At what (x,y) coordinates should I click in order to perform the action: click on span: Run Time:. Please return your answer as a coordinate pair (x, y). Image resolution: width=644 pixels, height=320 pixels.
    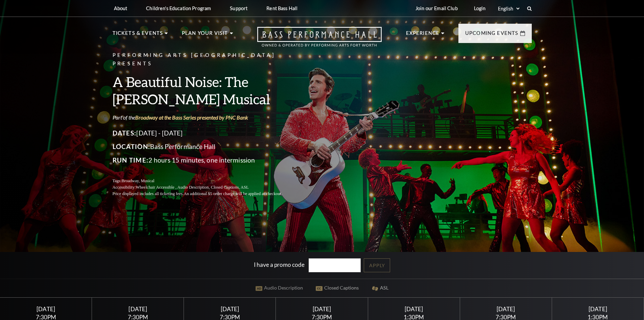
    Looking at the image, I should click on (130, 160).